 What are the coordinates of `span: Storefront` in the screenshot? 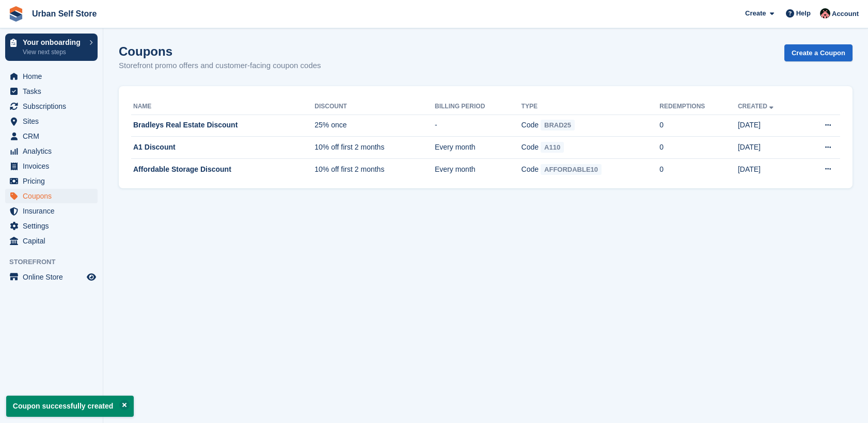 It's located at (56, 262).